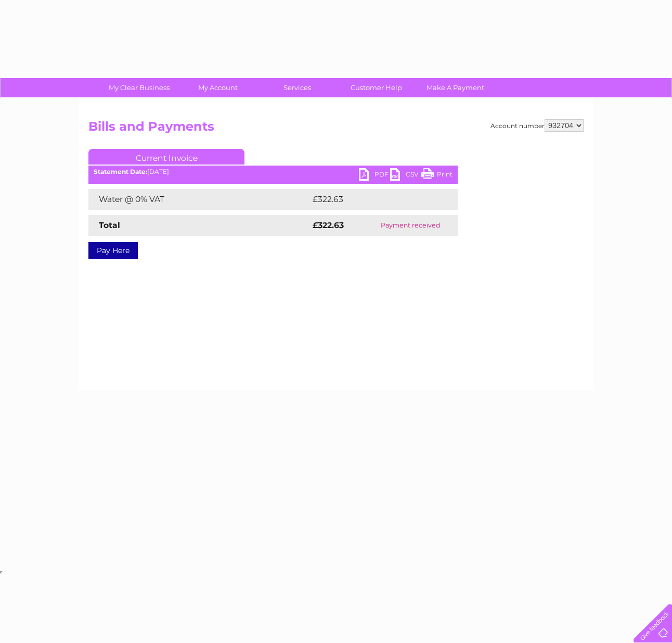  What do you see at coordinates (406, 175) in the screenshot?
I see `a: CSV` at bounding box center [406, 175].